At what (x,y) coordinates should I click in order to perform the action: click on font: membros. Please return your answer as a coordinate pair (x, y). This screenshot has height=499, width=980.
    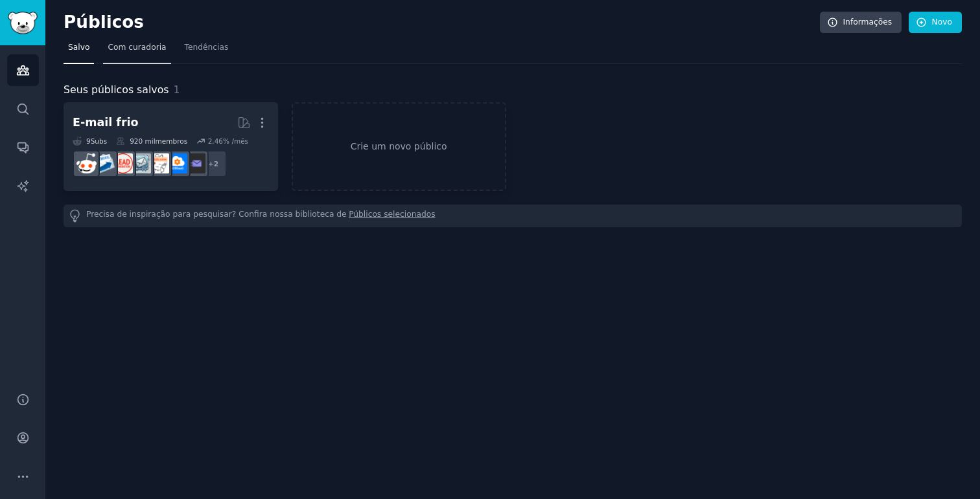
    Looking at the image, I should click on (172, 141).